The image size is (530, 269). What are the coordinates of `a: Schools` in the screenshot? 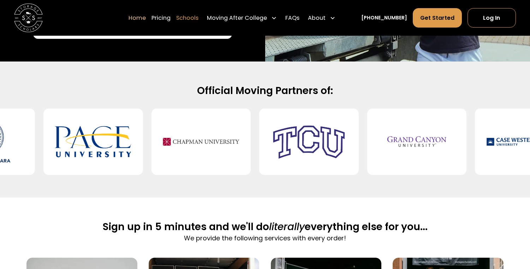 It's located at (187, 18).